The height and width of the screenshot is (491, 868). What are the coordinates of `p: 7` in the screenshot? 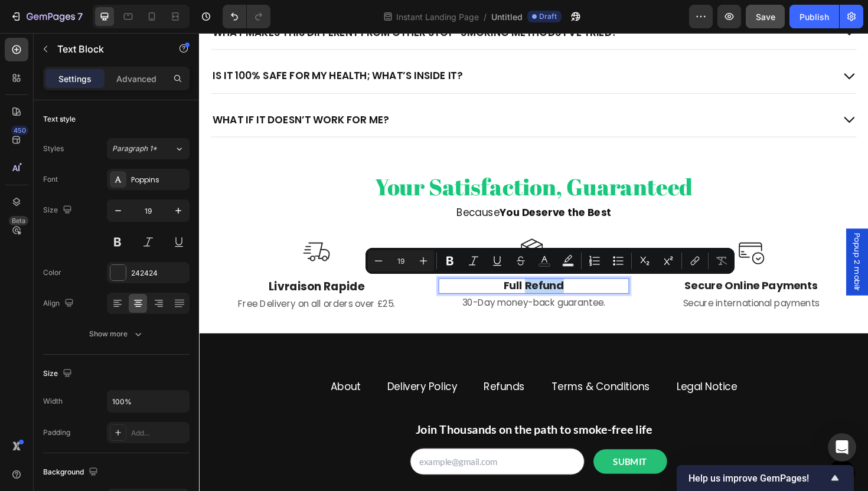 It's located at (80, 16).